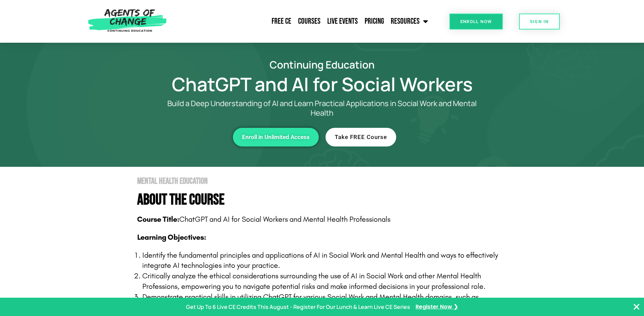 The image size is (644, 316). What do you see at coordinates (437, 307) in the screenshot?
I see `a: Register Now ❯` at bounding box center [437, 307].